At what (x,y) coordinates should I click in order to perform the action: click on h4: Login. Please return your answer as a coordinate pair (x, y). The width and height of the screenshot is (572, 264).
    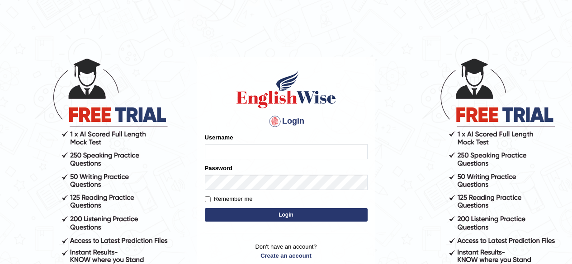
    Looking at the image, I should click on (286, 122).